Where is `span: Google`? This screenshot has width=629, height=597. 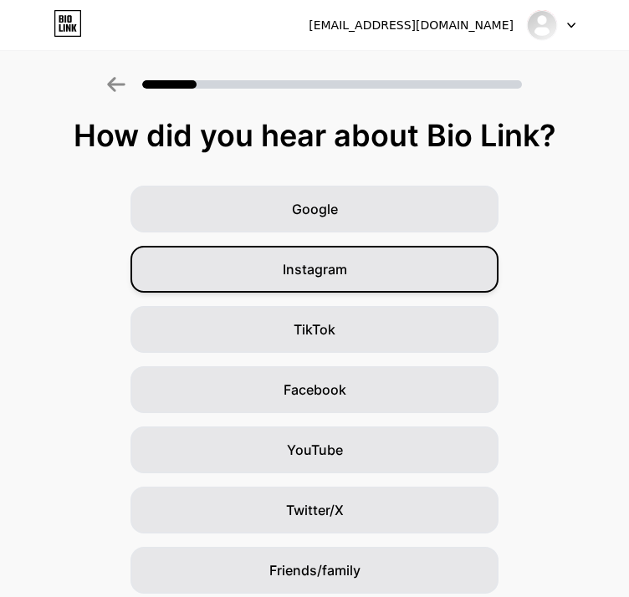 span: Google is located at coordinates (314, 209).